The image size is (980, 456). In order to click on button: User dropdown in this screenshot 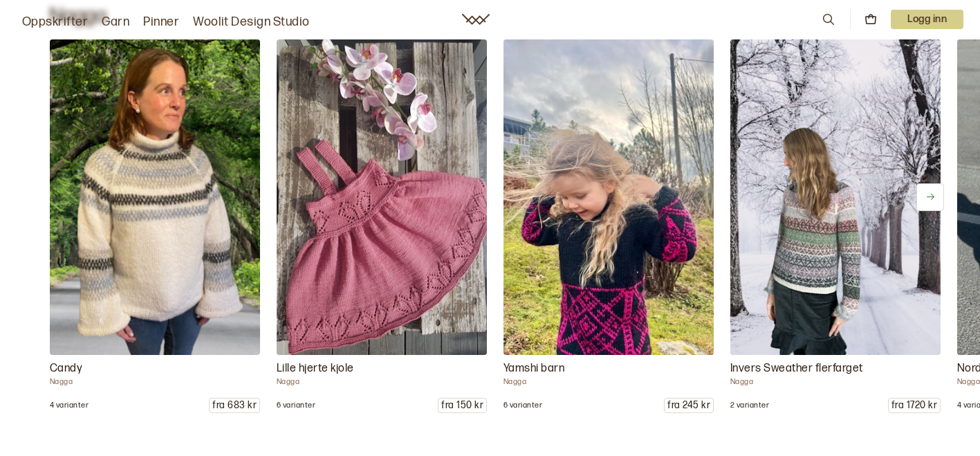, I will do `click(927, 20)`.